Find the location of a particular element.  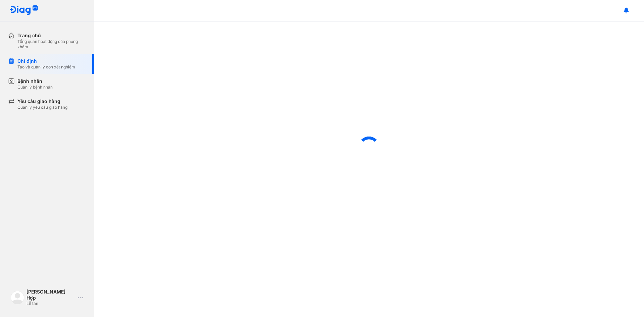

div: Bệnh nhân is located at coordinates (35, 81).